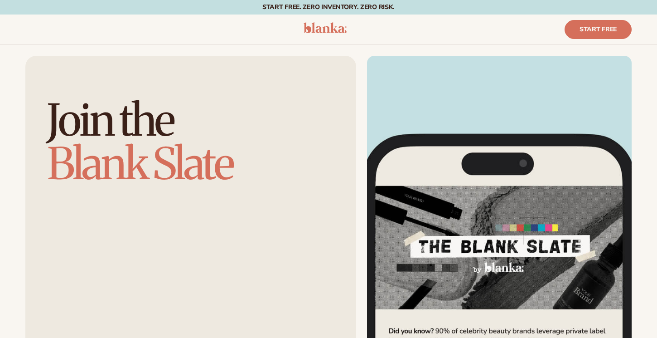  Describe the element at coordinates (140, 164) in the screenshot. I see `span: Blank Slate` at that location.